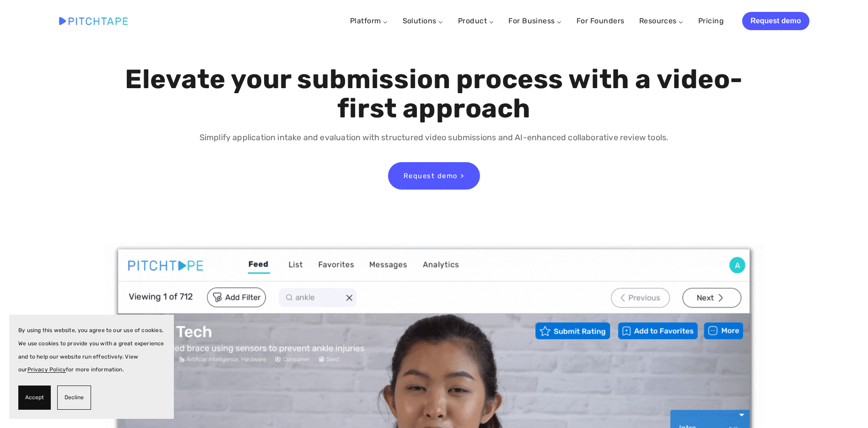 The width and height of the screenshot is (868, 428). I want to click on button: Decline, so click(74, 398).